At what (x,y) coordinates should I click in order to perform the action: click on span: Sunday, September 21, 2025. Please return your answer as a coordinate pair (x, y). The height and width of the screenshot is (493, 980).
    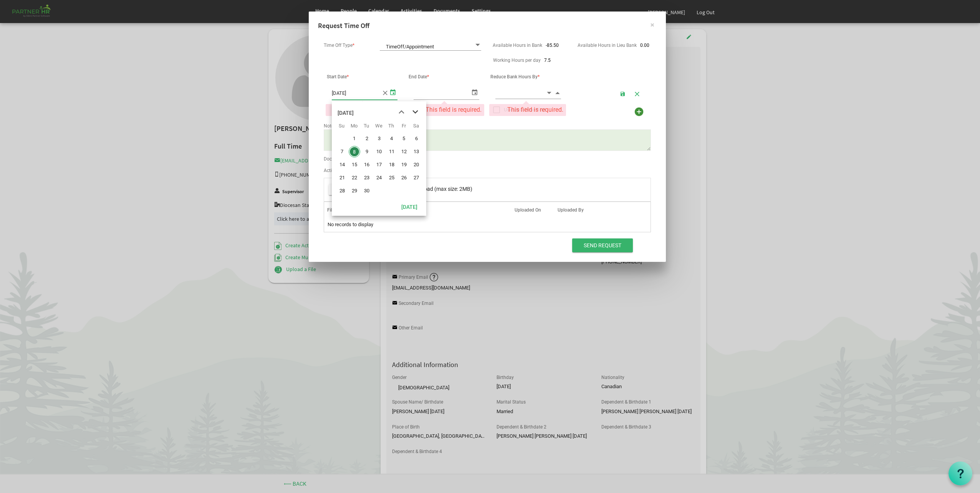
    Looking at the image, I should click on (342, 178).